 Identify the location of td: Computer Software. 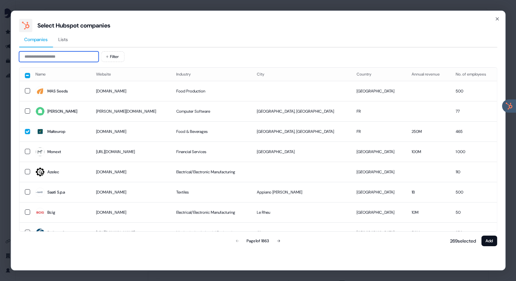
(211, 111).